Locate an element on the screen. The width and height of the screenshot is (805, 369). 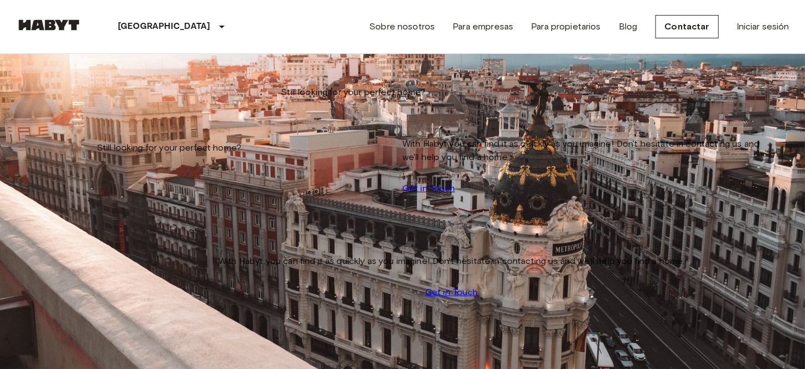
a: Para empresas is located at coordinates (483, 27).